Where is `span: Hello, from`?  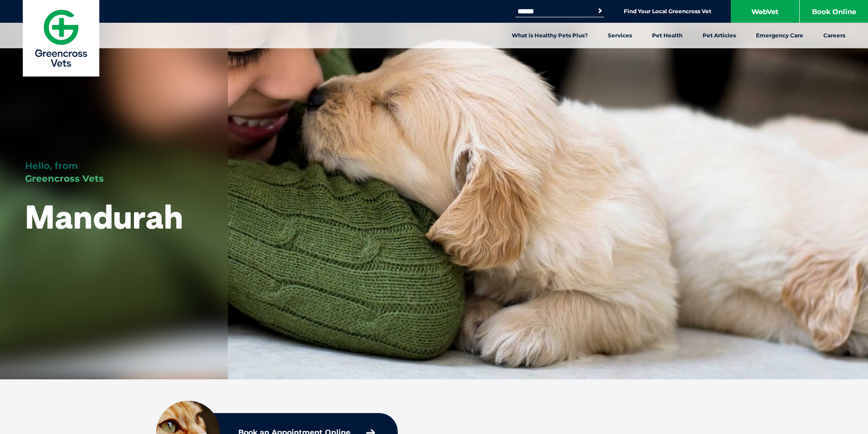
span: Hello, from is located at coordinates (51, 166).